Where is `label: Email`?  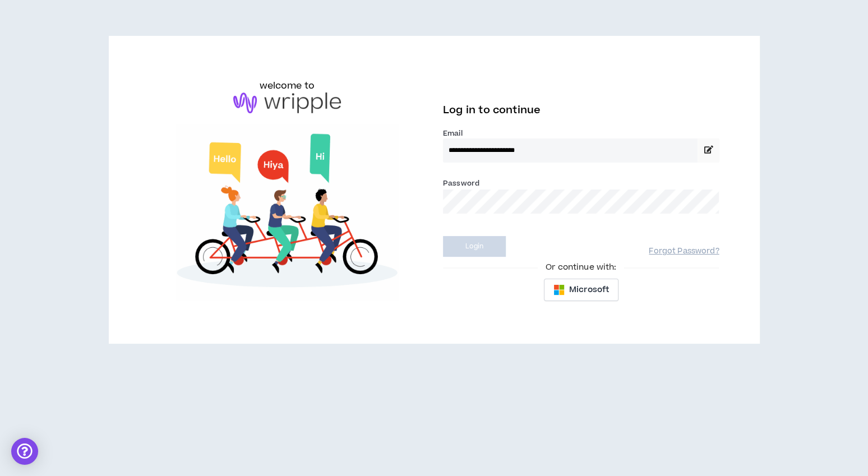 label: Email is located at coordinates (581, 134).